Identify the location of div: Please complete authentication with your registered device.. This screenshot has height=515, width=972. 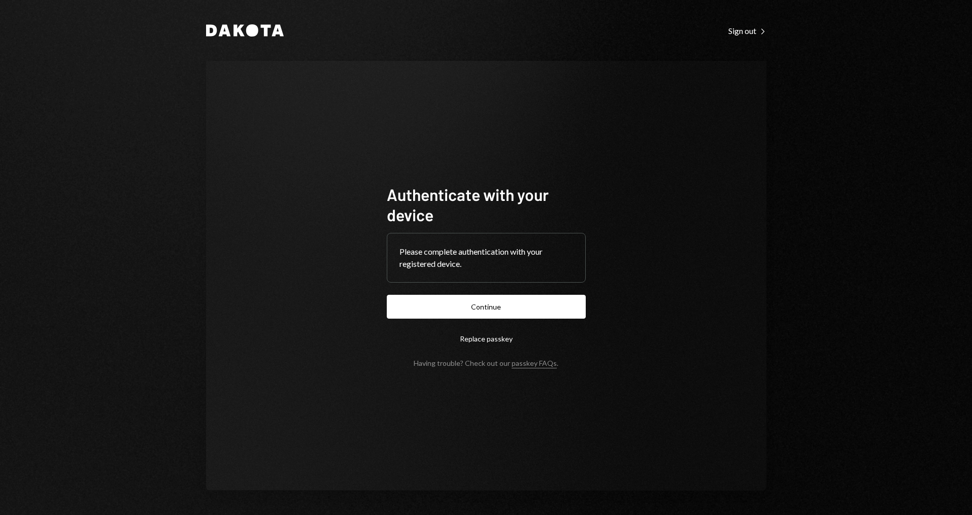
(486, 258).